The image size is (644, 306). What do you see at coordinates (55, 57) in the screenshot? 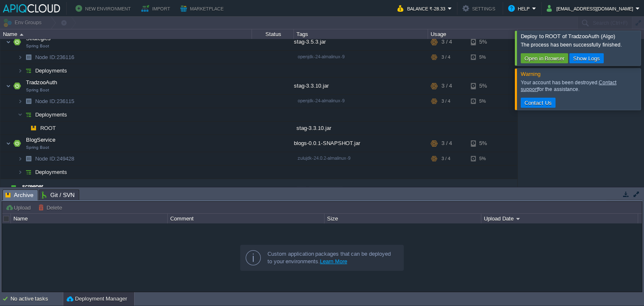
I see `a: Node ID:236116` at bounding box center [55, 57].